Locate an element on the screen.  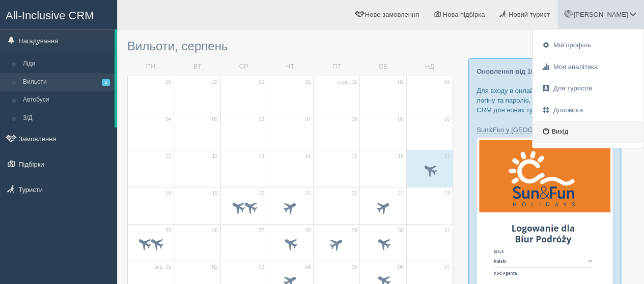
span: 16 is located at coordinates (400, 156).